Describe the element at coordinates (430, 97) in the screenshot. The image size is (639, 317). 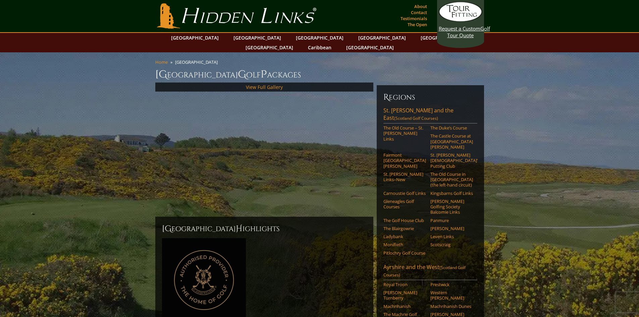
I see `h6: Regions` at that location.